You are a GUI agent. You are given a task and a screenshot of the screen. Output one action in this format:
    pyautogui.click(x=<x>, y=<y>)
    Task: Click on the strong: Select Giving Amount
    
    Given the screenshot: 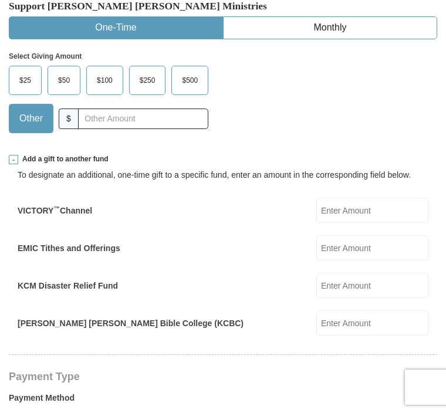 What is the action you would take?
    pyautogui.click(x=45, y=56)
    